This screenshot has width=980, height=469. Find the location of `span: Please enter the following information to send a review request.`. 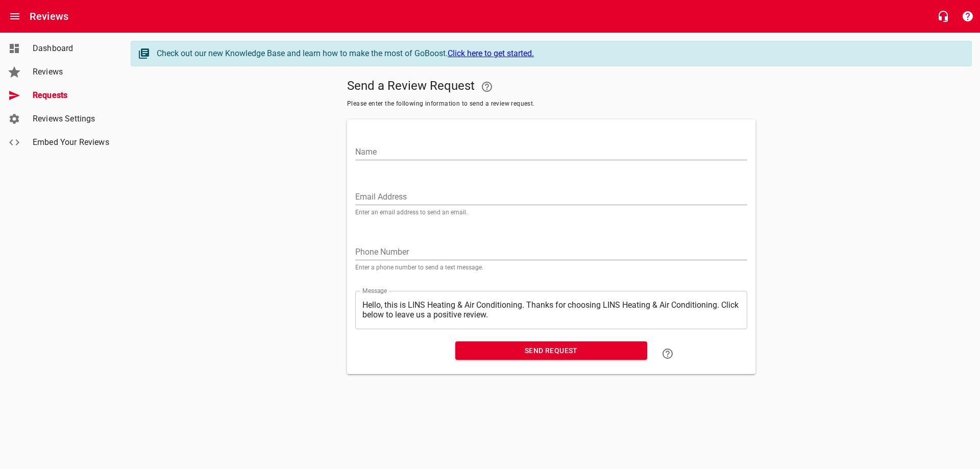

span: Please enter the following information to send a review request. is located at coordinates (552, 104).